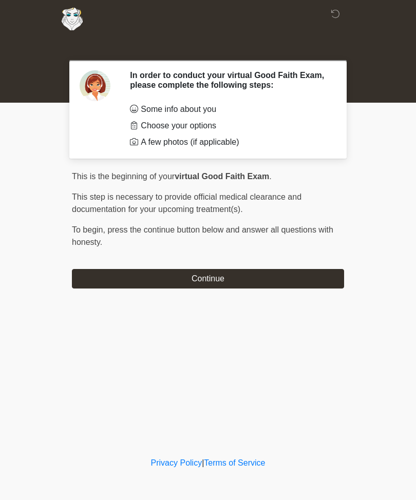  What do you see at coordinates (72, 19) in the screenshot?
I see `img: Aesthetically Yours Wellness Spa Logo` at bounding box center [72, 19].